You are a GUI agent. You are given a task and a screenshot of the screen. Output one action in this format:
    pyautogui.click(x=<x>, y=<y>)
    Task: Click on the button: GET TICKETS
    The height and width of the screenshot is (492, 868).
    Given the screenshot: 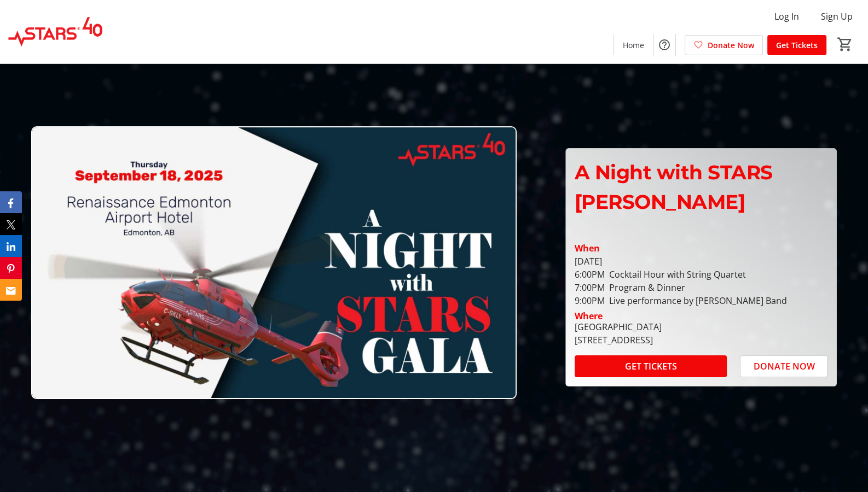 What is the action you would take?
    pyautogui.click(x=651, y=367)
    